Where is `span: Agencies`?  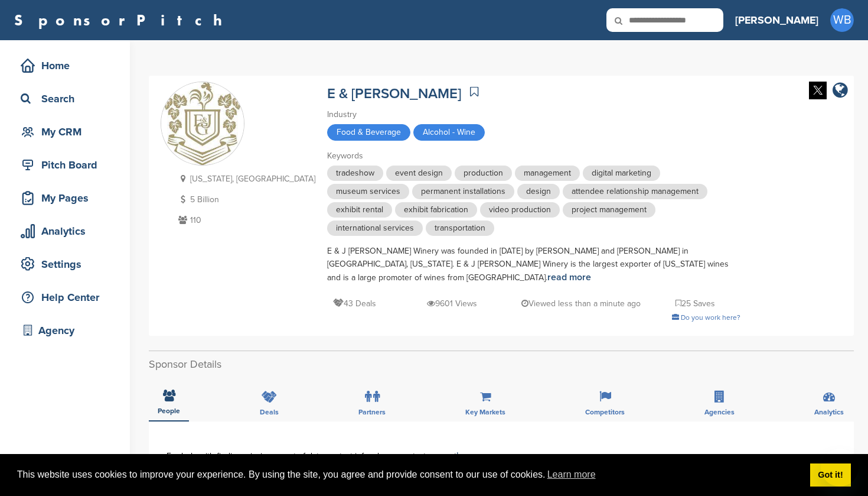
span: Agencies is located at coordinates (720, 412).